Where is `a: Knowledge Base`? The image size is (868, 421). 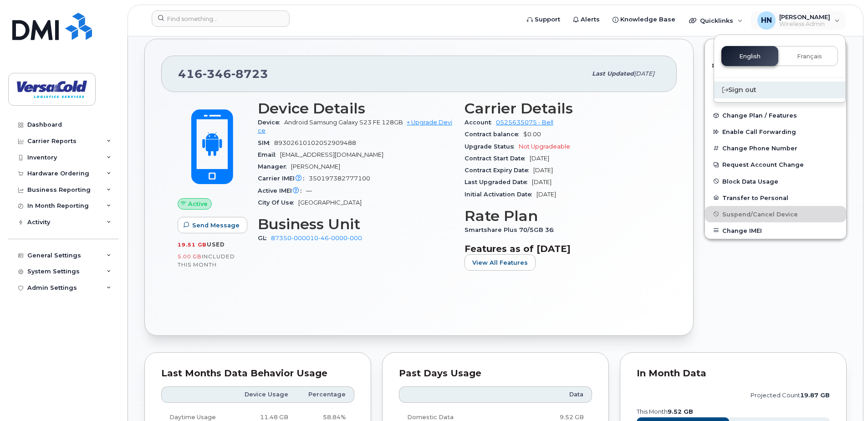
a: Knowledge Base is located at coordinates (644, 20).